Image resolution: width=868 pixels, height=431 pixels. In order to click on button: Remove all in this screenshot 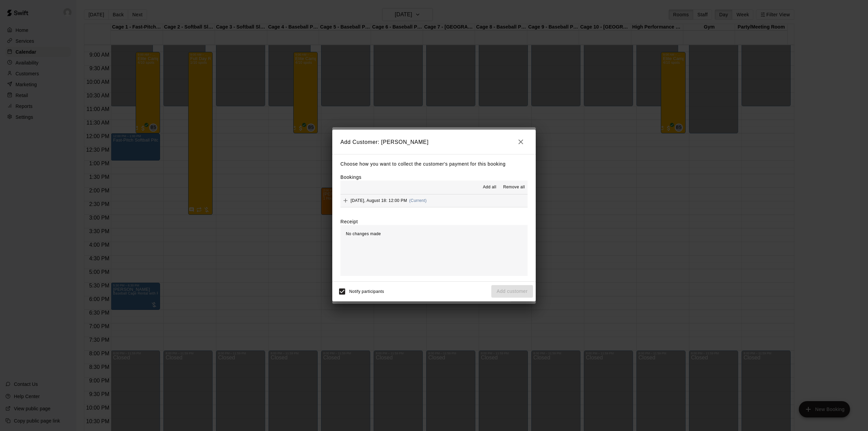, I will do `click(514, 187)`.